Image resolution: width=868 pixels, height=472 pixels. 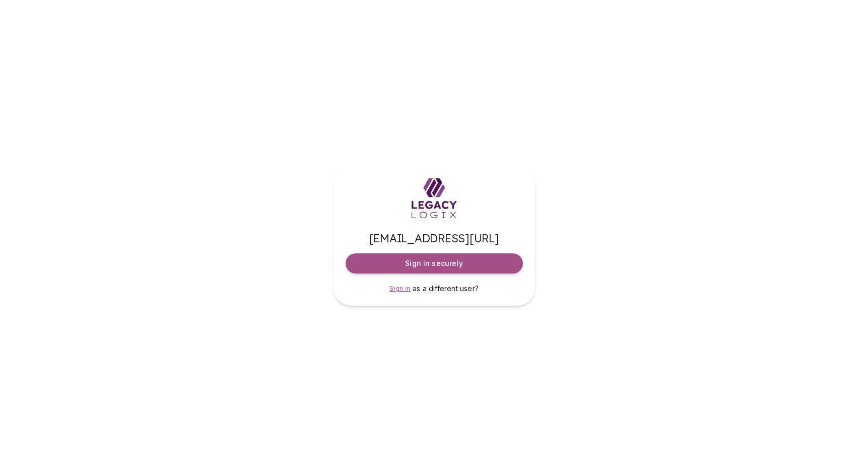 What do you see at coordinates (434, 264) in the screenshot?
I see `button: Sign in securely` at bounding box center [434, 264].